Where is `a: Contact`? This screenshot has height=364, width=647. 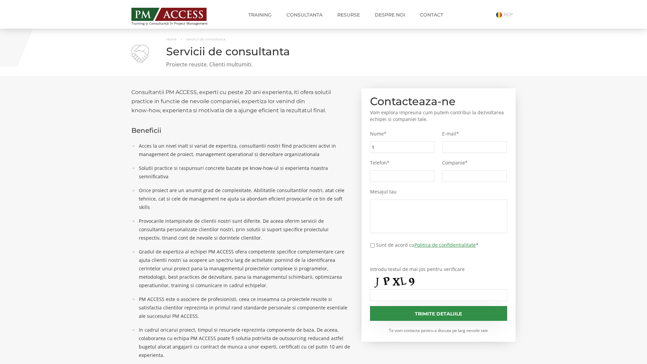
a: Contact is located at coordinates (431, 15).